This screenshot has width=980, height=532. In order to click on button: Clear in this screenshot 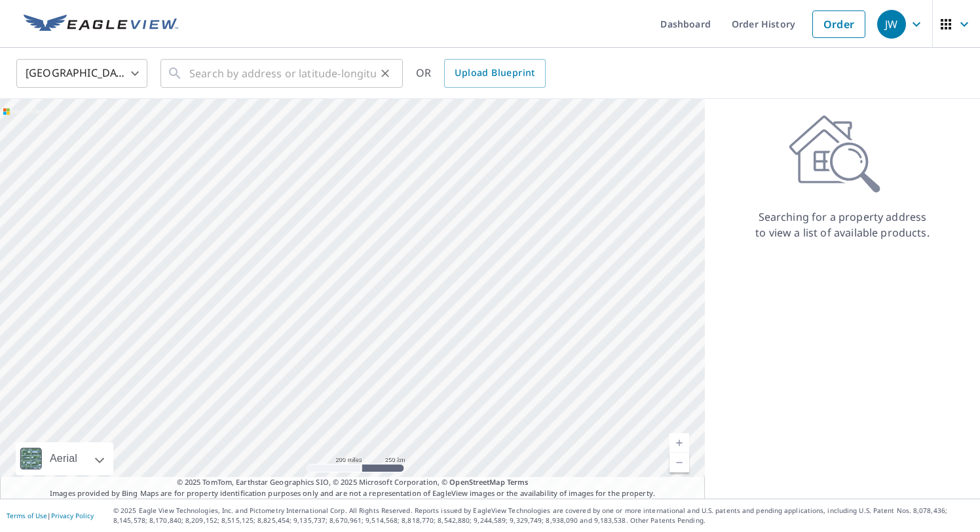, I will do `click(385, 73)`.